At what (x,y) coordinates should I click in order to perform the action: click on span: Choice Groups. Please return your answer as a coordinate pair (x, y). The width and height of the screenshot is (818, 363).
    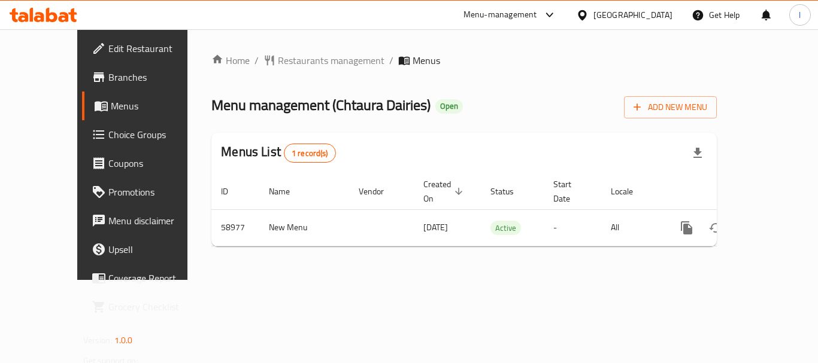
    Looking at the image, I should click on (156, 135).